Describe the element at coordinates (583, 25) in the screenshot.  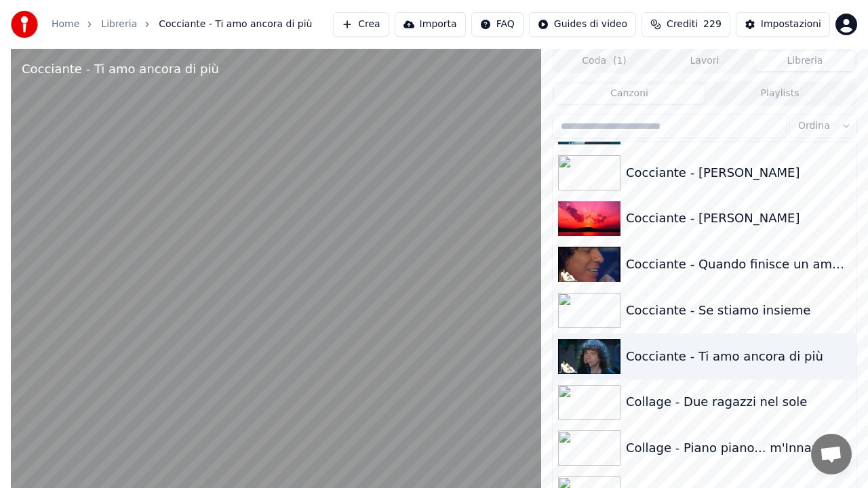
I see `button: Guides di video` at that location.